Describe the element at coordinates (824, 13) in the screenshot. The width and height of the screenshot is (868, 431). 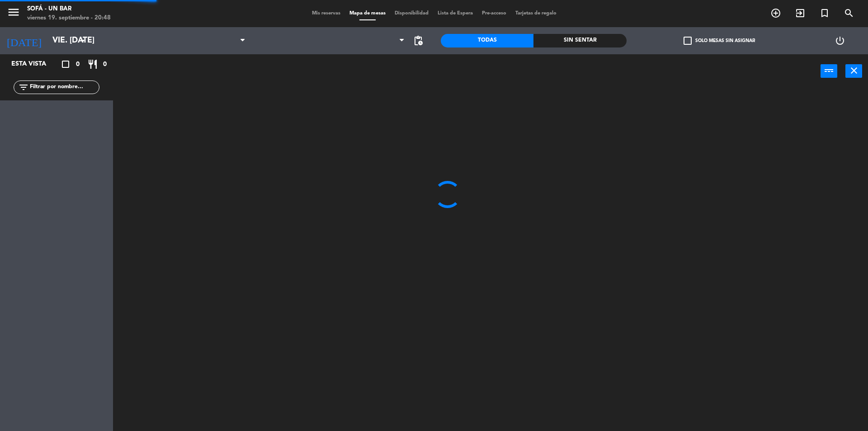
I see `i: turned_in_not` at that location.